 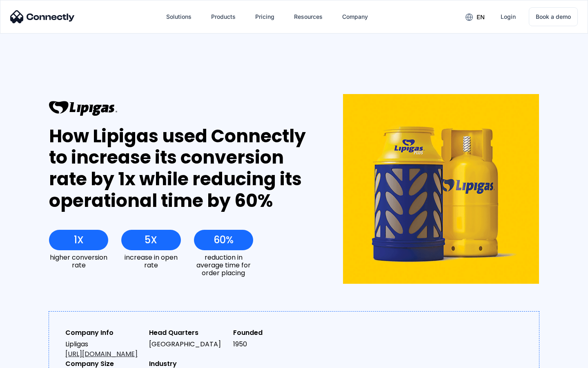 What do you see at coordinates (508, 16) in the screenshot?
I see `div: Login` at bounding box center [508, 16].